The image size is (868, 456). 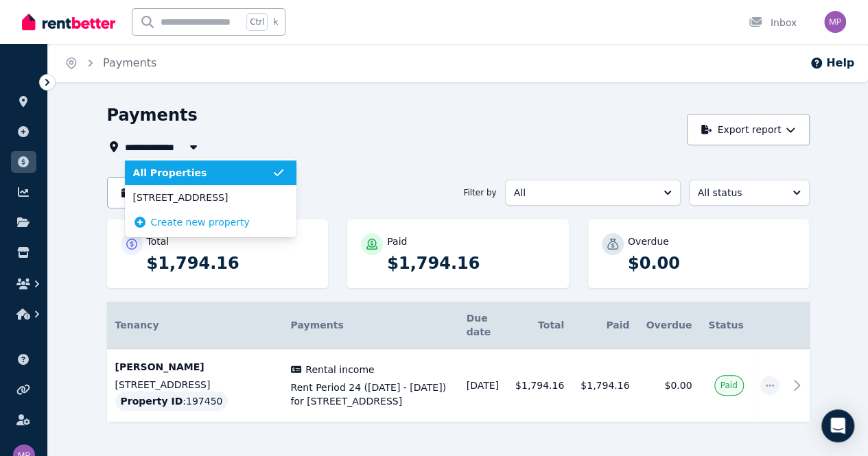 I want to click on th: Paid, so click(x=604, y=325).